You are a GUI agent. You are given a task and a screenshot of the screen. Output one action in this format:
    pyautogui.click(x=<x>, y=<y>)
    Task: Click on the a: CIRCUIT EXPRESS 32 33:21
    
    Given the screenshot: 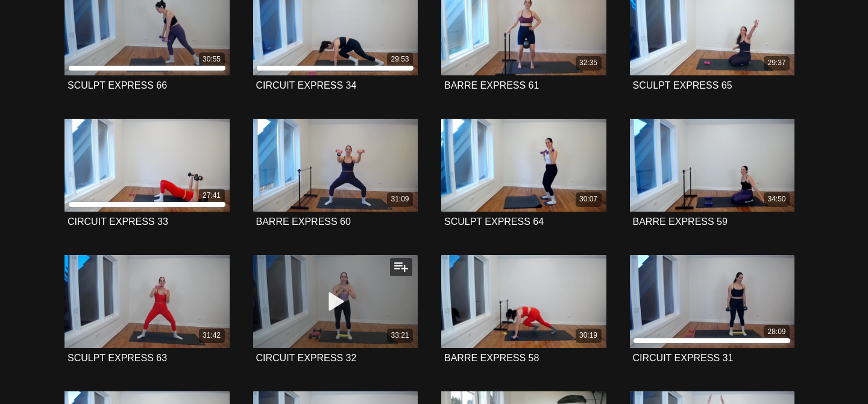 What is the action you would take?
    pyautogui.click(x=336, y=302)
    